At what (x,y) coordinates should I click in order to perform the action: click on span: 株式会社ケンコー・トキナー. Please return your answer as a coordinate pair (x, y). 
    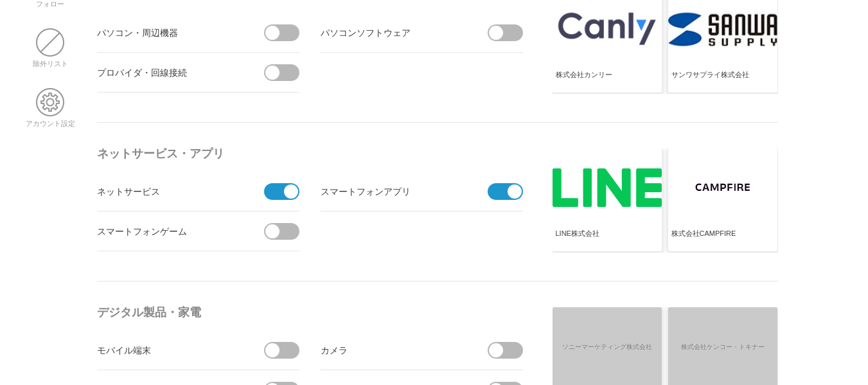
    Looking at the image, I should click on (722, 346).